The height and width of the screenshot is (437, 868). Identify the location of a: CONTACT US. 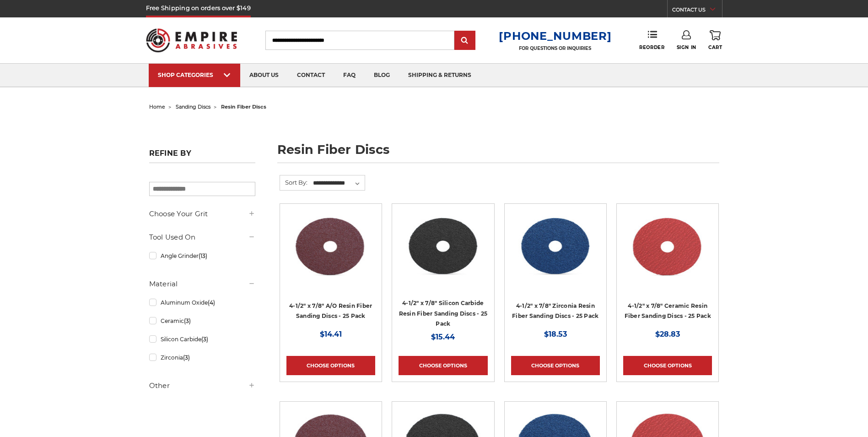
(697, 11).